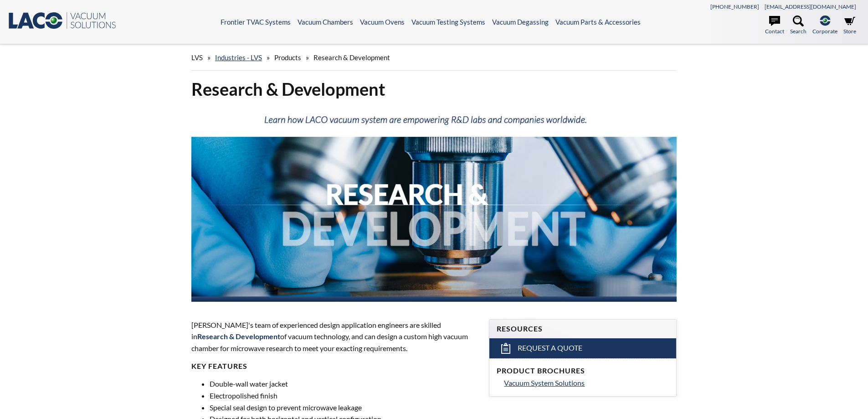 This screenshot has width=868, height=419. What do you see at coordinates (325, 22) in the screenshot?
I see `a: Vacuum Chambers` at bounding box center [325, 22].